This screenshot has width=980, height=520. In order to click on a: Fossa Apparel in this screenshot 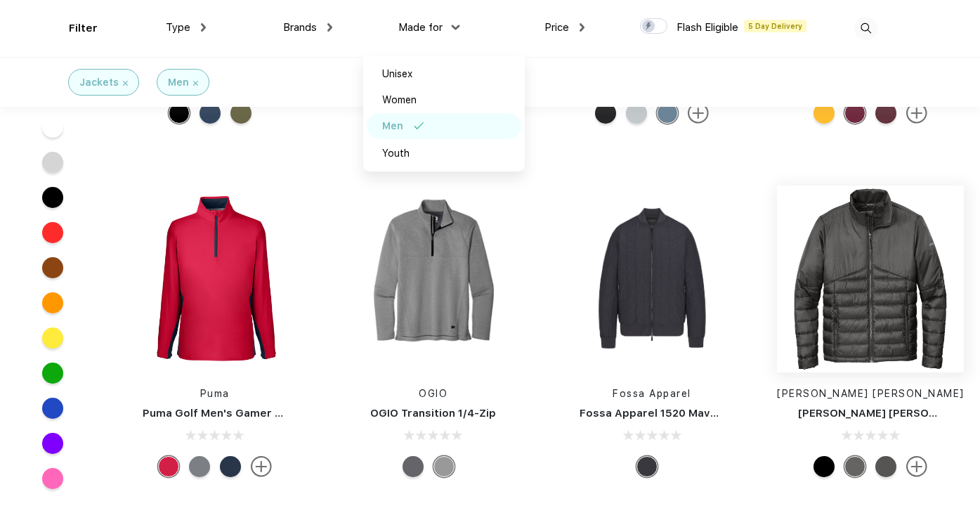, I will do `click(652, 393)`.